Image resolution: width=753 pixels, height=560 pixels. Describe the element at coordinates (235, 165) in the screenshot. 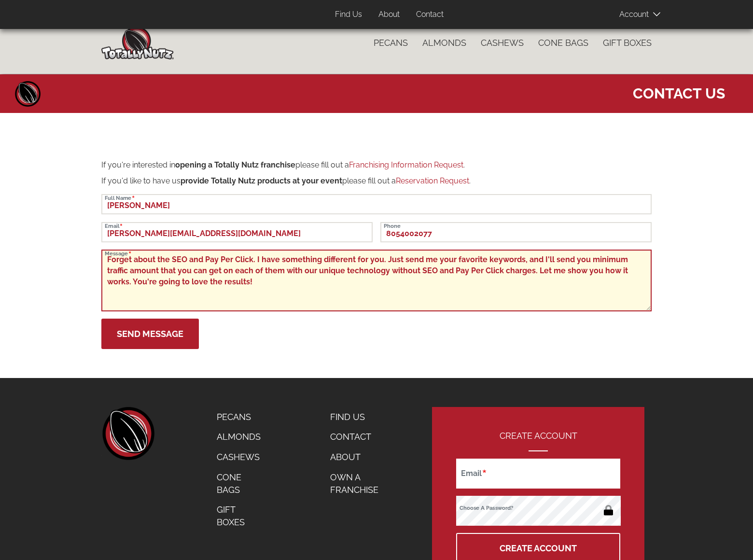

I see `strong: opening a Totally Nutz franchise` at that location.